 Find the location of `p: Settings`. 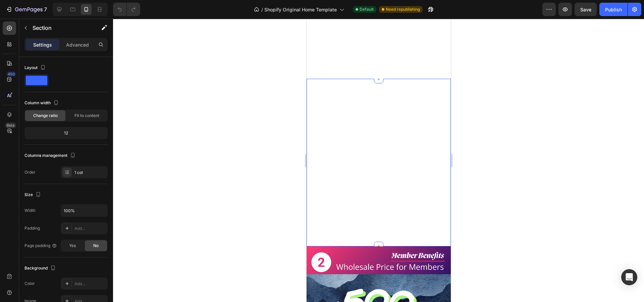

p: Settings is located at coordinates (42, 45).